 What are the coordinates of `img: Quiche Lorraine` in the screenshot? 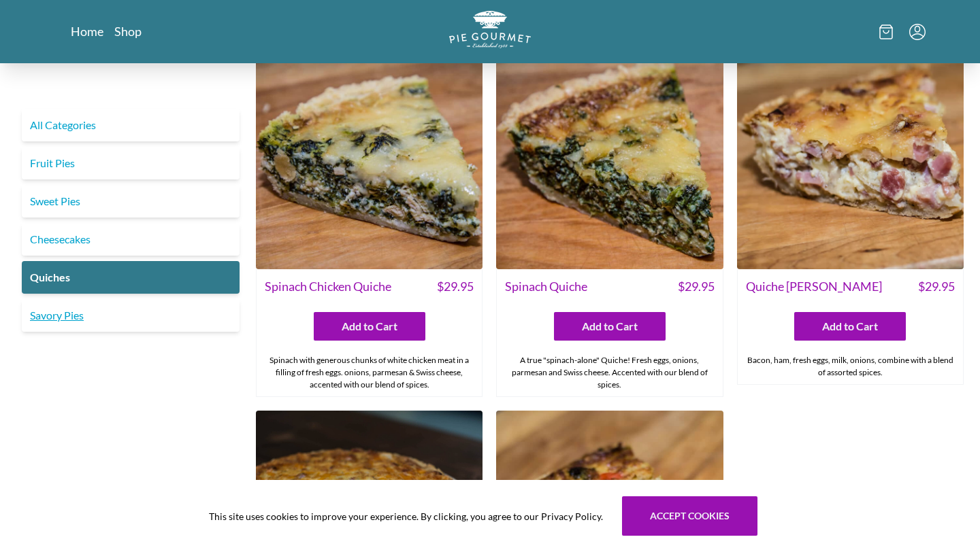 It's located at (850, 155).